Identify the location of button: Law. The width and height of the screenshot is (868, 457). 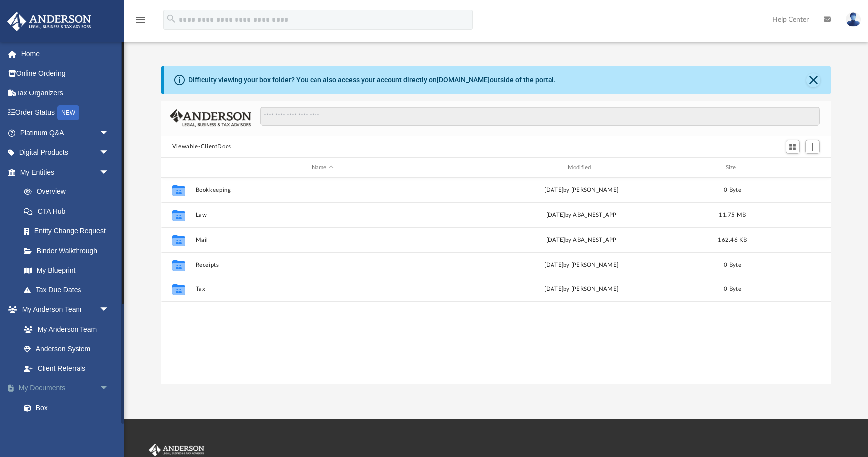
(323, 215).